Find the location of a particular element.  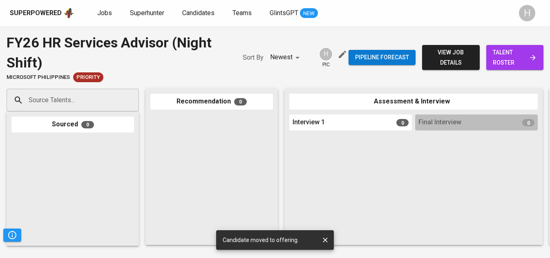

a: Superhunter is located at coordinates (148, 13).